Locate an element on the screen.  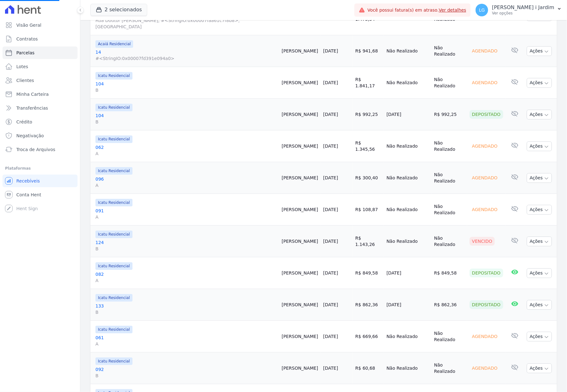
span: Contratos is located at coordinates (27, 39).